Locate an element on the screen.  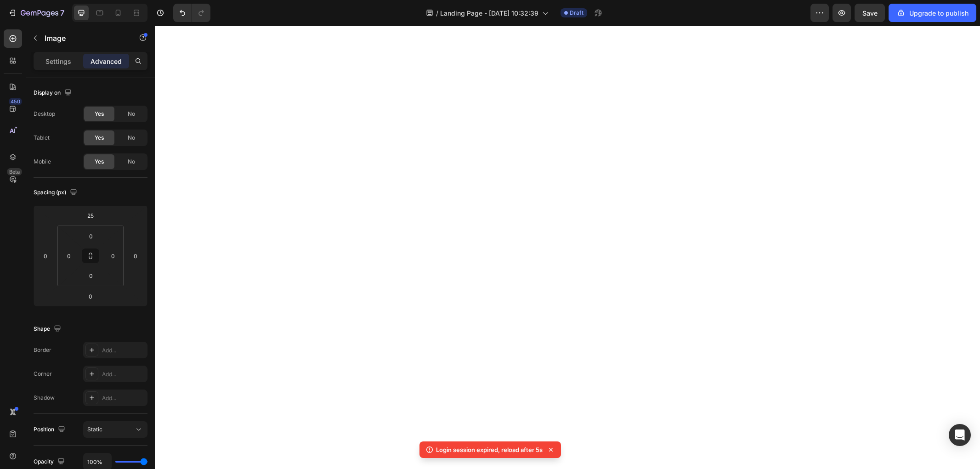
div: Position is located at coordinates (50, 430).